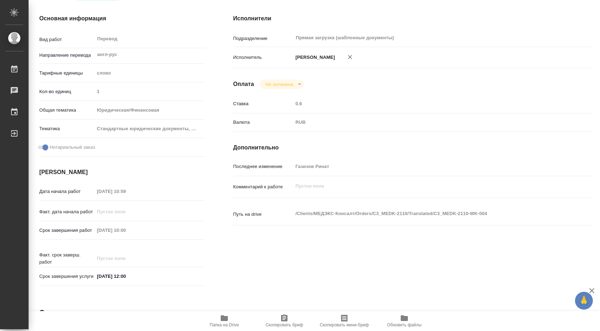 The width and height of the screenshot is (600, 331). I want to click on button: Удалить исполнителя, so click(350, 57).